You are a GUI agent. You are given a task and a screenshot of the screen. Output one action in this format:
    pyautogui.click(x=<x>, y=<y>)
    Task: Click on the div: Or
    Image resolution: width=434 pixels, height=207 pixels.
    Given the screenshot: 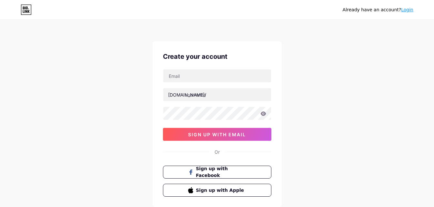 What is the action you would take?
    pyautogui.click(x=217, y=152)
    